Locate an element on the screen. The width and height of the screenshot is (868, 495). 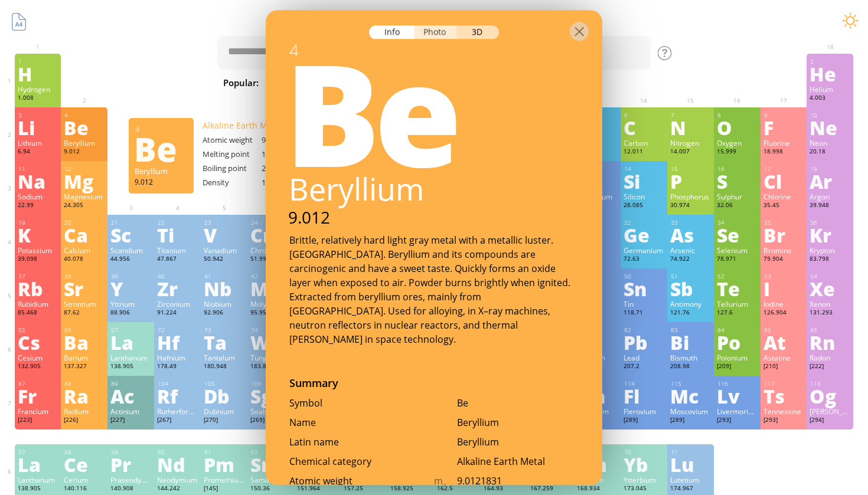
div: 132.905 is located at coordinates (38, 367).